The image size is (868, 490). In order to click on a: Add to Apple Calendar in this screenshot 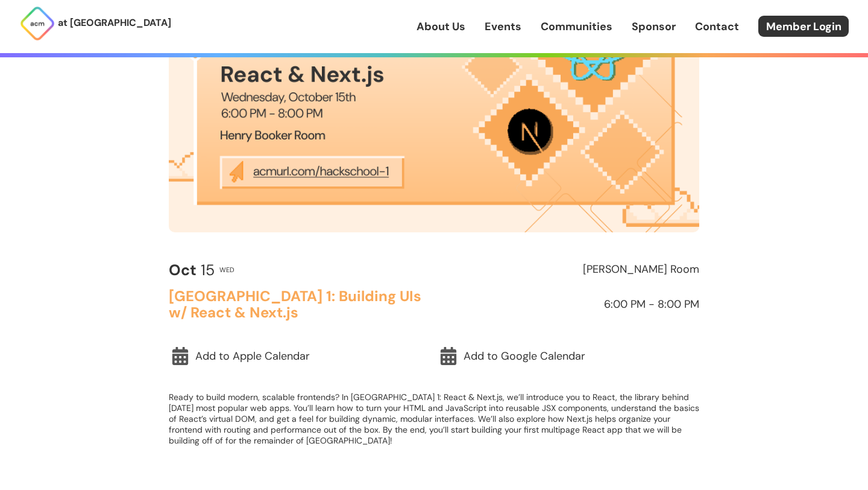, I will do `click(300, 356)`.